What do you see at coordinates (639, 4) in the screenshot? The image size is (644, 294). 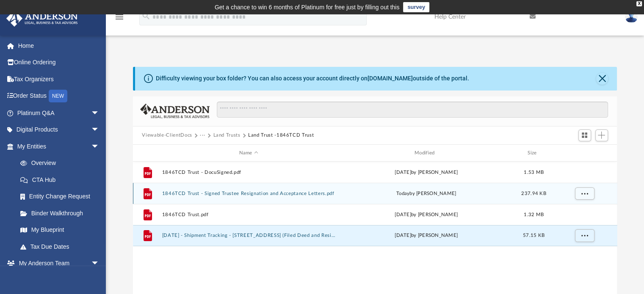 I see `div: close` at bounding box center [639, 4].